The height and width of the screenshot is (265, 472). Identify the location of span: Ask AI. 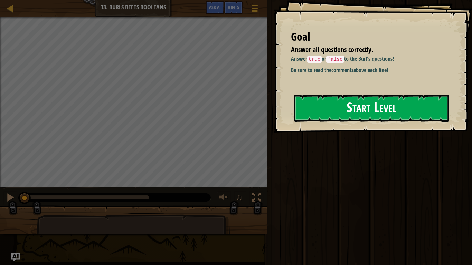
(215, 7).